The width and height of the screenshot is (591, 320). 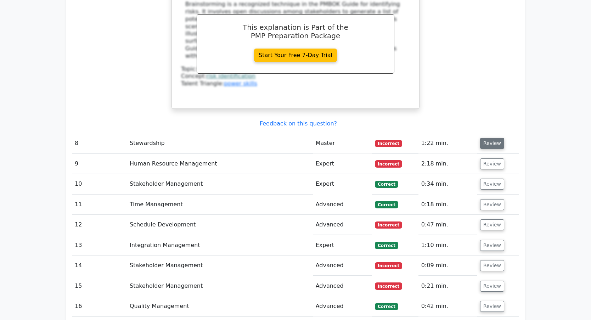 I want to click on a: Feedback on this question?, so click(x=299, y=123).